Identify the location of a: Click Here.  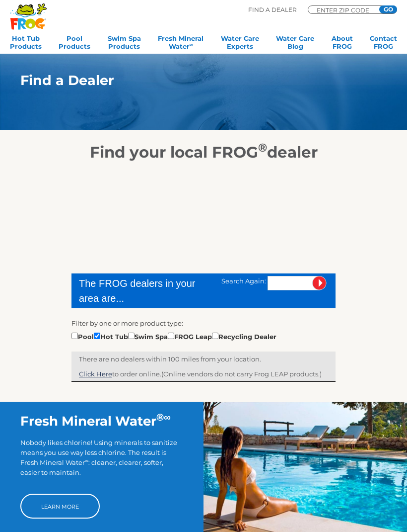
(96, 374).